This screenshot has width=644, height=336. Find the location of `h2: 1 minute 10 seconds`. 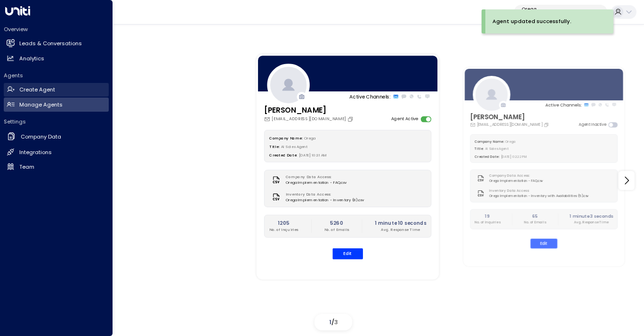

h2: 1 minute 10 seconds is located at coordinates (400, 223).